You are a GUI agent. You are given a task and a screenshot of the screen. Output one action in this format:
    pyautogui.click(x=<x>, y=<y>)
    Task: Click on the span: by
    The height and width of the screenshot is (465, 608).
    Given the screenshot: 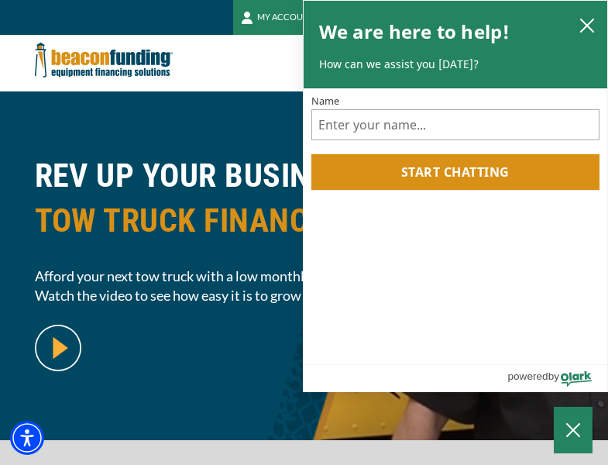 What is the action you would take?
    pyautogui.click(x=554, y=376)
    